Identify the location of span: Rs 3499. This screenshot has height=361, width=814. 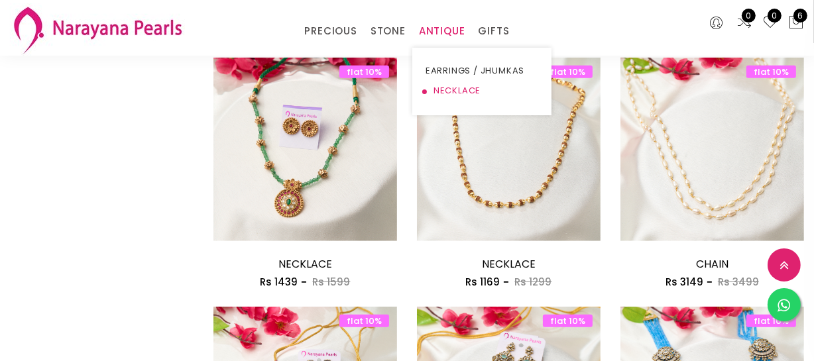
(739, 282).